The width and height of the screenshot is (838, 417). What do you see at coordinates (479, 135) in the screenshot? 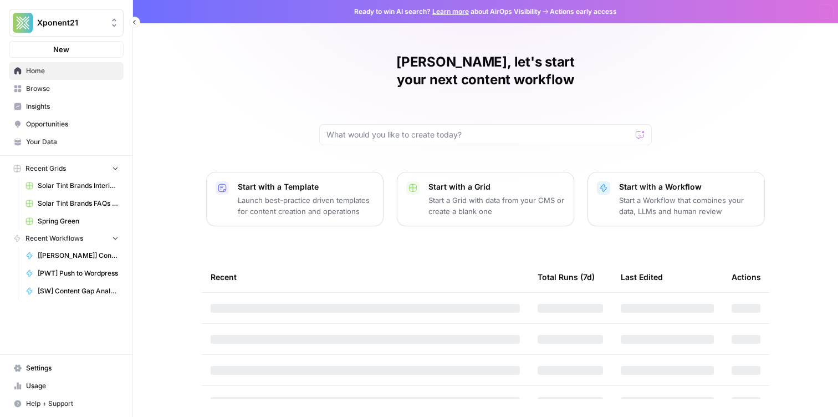
I see `input: What would you like to create today?` at bounding box center [479, 135].